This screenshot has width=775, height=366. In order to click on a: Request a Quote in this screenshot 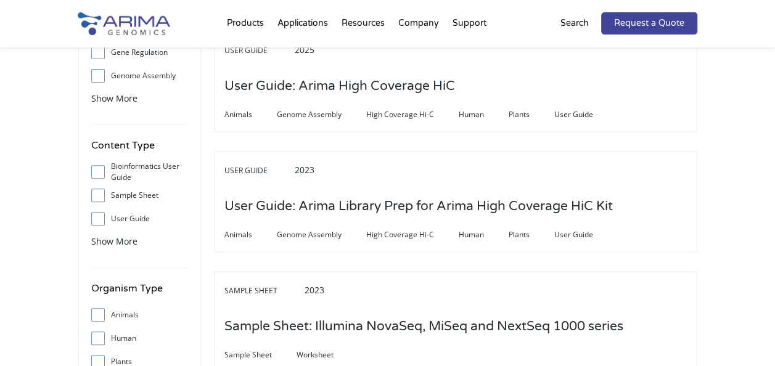, I will do `click(649, 23)`.